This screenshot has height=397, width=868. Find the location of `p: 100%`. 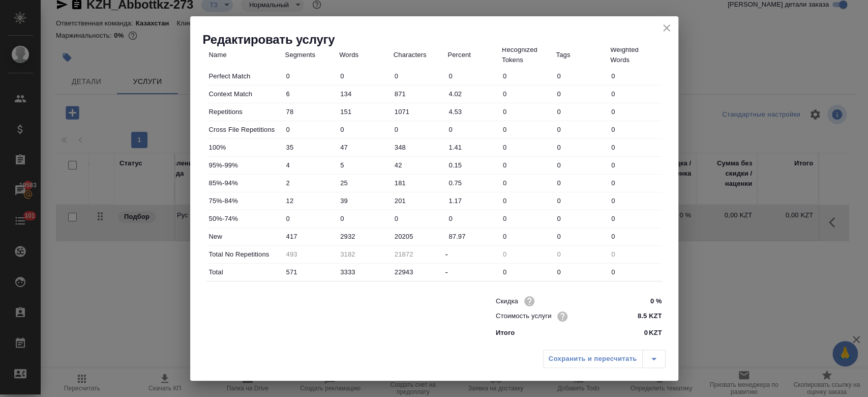

p: 100% is located at coordinates (244, 148).